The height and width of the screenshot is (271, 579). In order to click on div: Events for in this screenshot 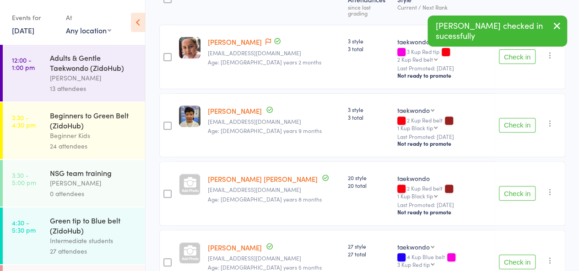, I will do `click(34, 17)`.